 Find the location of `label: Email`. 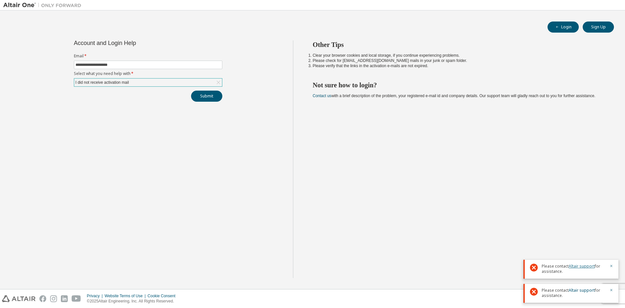

label: Email is located at coordinates (148, 56).